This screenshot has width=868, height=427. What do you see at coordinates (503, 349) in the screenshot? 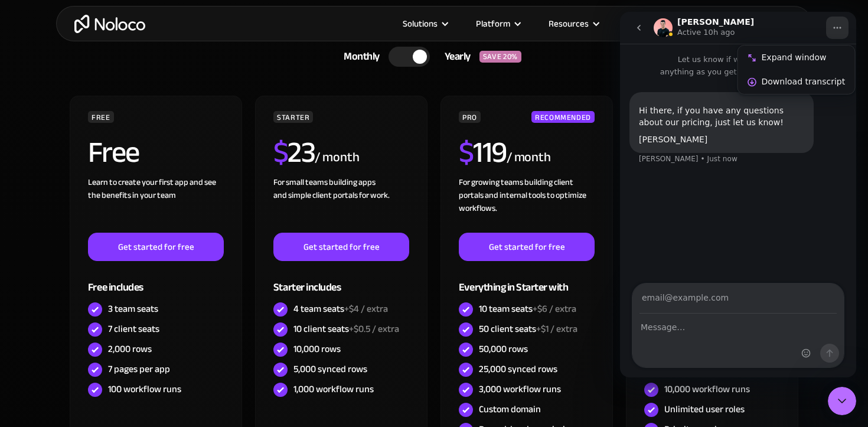
I see `div: 50,000 rows` at bounding box center [503, 349].